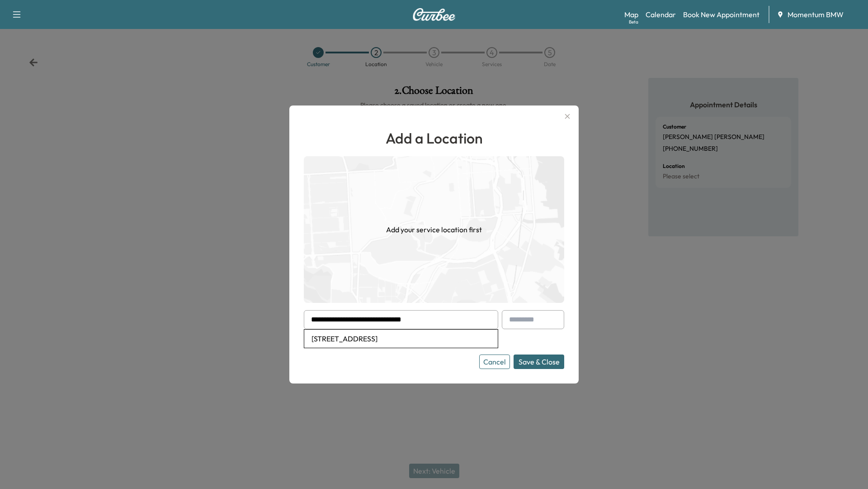  What do you see at coordinates (495, 362) in the screenshot?
I see `button: Cancel` at bounding box center [495, 362].